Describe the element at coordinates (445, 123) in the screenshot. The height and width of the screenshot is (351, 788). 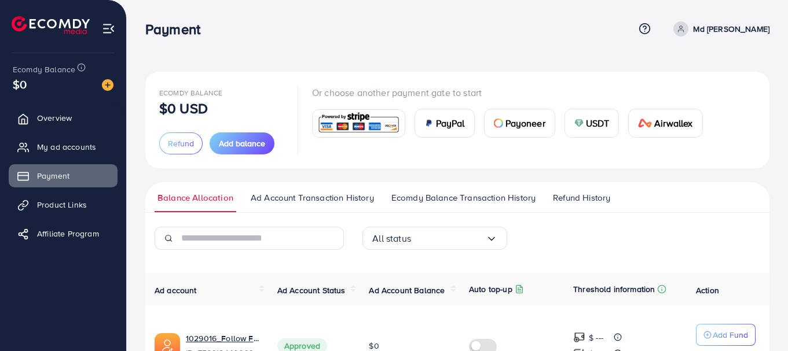
I see `a: cardPayPal` at that location.